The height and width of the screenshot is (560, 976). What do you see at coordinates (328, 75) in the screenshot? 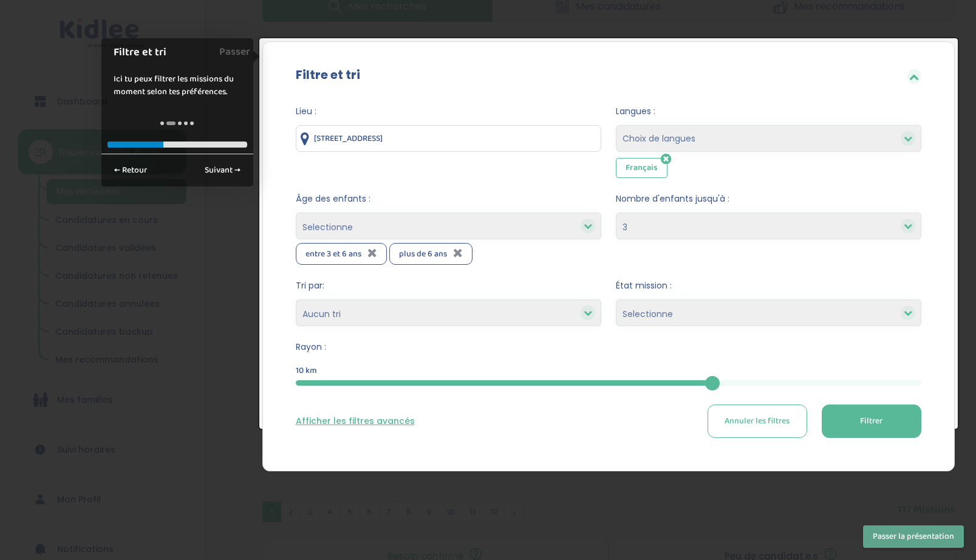
I see `label: Filtre et tri` at bounding box center [328, 75].